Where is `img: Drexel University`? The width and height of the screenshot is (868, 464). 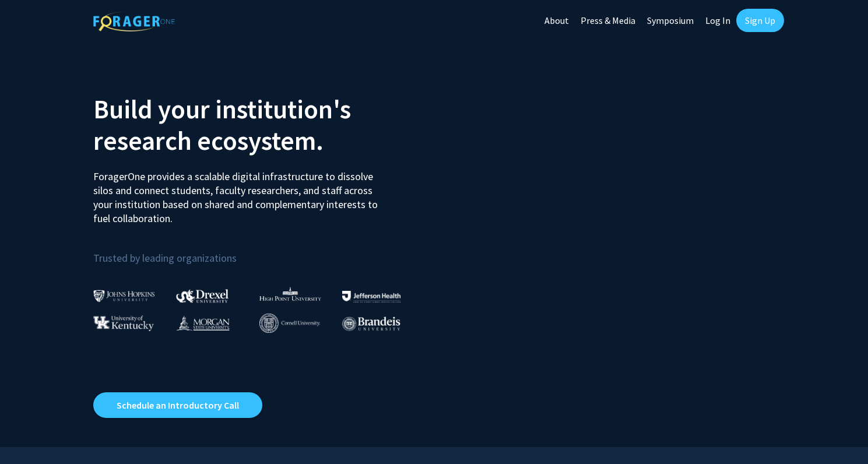 img: Drexel University is located at coordinates (202, 296).